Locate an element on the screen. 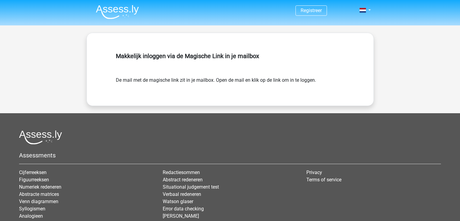 The width and height of the screenshot is (460, 221). a: Error data checking is located at coordinates (183, 209).